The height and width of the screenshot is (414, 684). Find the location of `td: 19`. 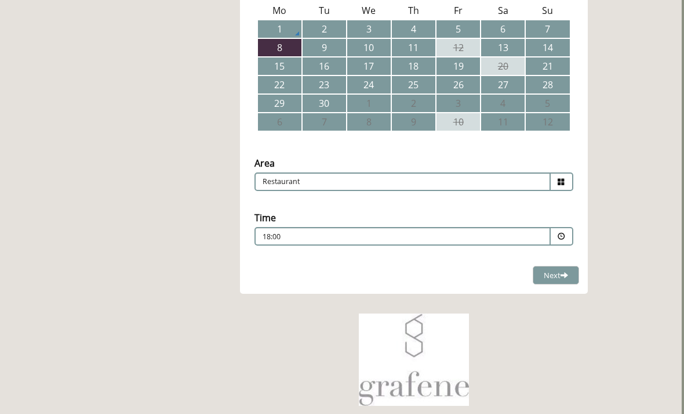

td: 19 is located at coordinates (458, 66).